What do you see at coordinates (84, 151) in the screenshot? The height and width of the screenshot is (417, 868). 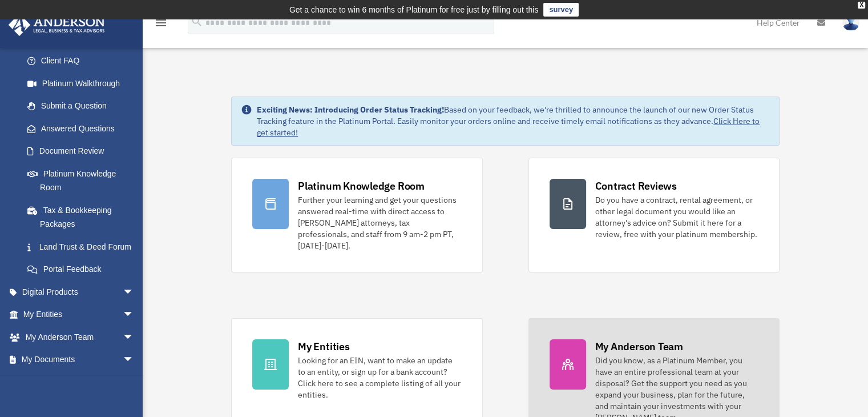 I see `a: Document Review` at bounding box center [84, 151].